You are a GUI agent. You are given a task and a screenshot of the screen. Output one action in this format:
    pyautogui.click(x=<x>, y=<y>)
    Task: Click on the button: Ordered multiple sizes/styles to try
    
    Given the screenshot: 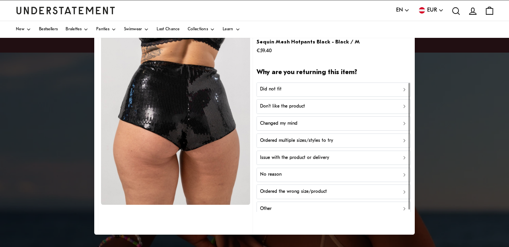 What is the action you would take?
    pyautogui.click(x=334, y=140)
    